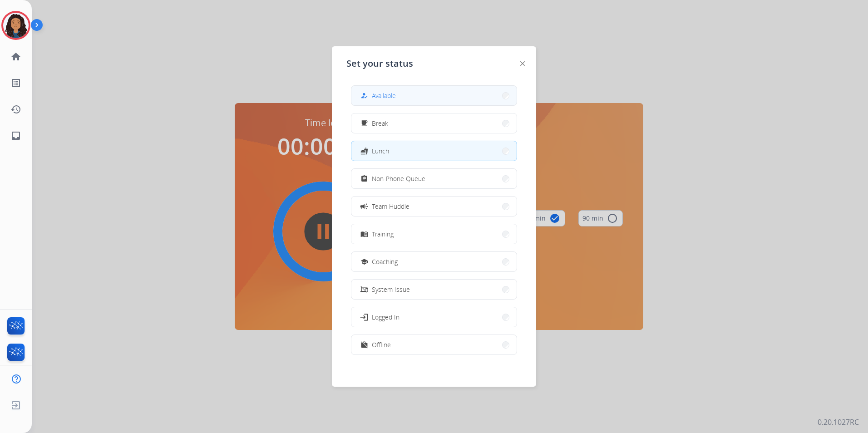 The height and width of the screenshot is (433, 868). What do you see at coordinates (398, 178) in the screenshot?
I see `span: Non-Phone Queue` at bounding box center [398, 178].